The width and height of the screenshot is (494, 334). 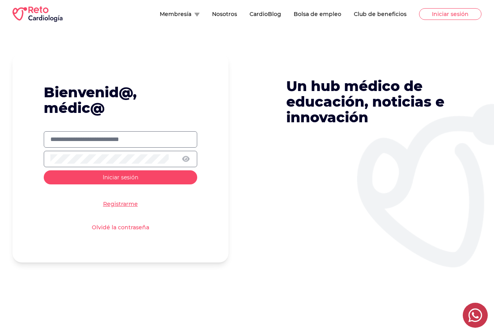 What do you see at coordinates (120, 227) in the screenshot?
I see `a: Olvidé la contraseña` at bounding box center [120, 227].